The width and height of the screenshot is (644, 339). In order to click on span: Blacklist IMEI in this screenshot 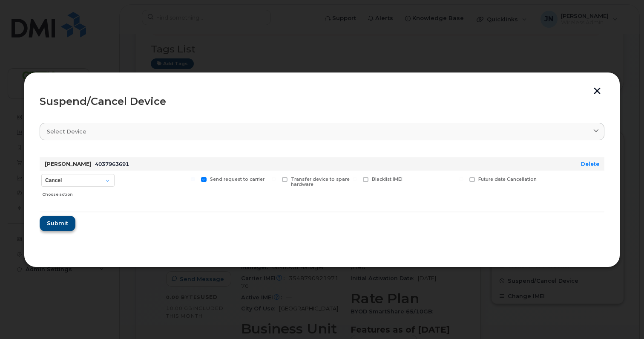, I will do `click(387, 179)`.